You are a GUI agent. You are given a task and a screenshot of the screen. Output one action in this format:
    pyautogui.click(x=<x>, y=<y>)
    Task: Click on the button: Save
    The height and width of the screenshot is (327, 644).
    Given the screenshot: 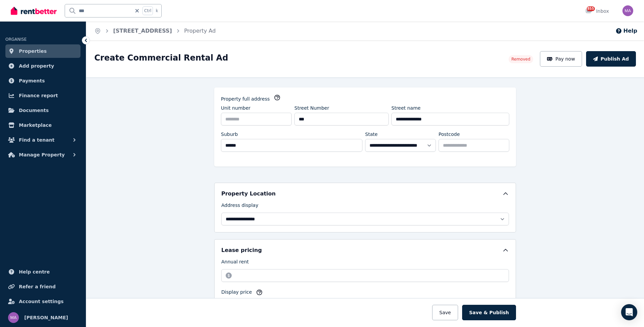 What is the action you would take?
    pyautogui.click(x=445, y=313)
    